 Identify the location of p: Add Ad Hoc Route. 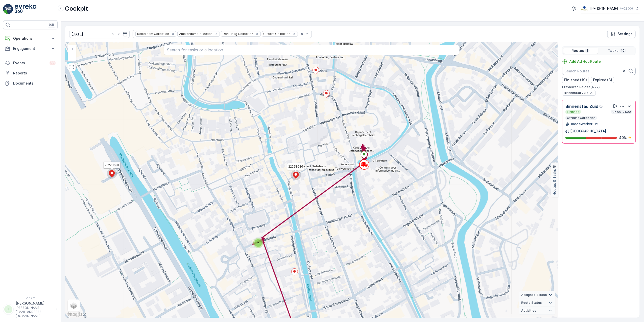
(585, 61).